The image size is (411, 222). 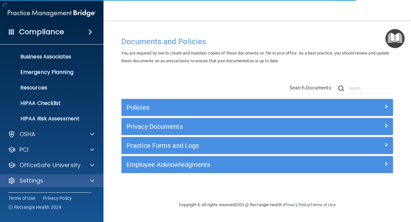 I want to click on button: Open Resource Center, so click(x=395, y=38).